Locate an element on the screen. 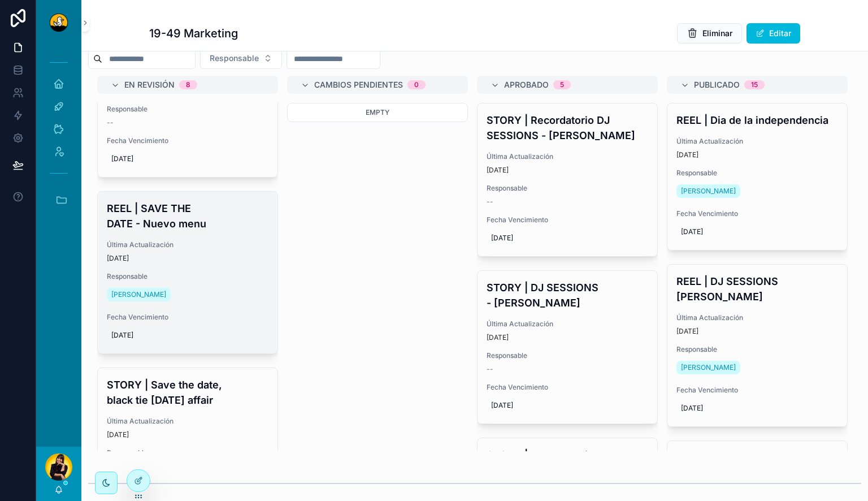  button: Eliminar is located at coordinates (709, 33).